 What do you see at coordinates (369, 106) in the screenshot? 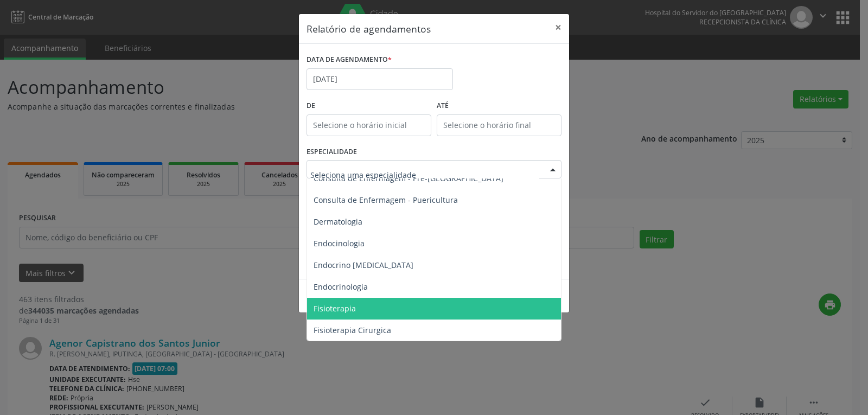
I see `label: De` at bounding box center [369, 106].